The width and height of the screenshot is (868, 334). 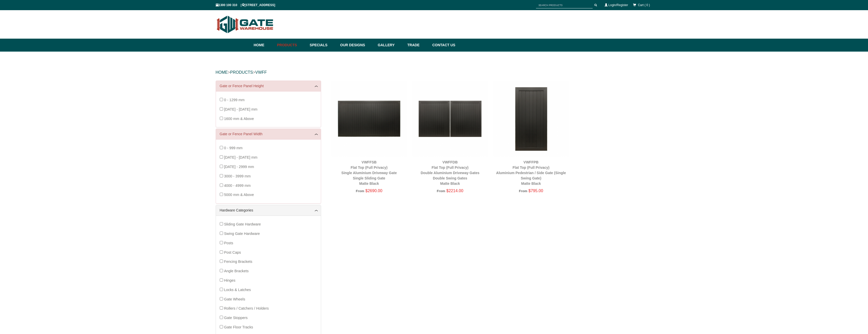 What do you see at coordinates (222, 72) in the screenshot?
I see `a: HOME` at bounding box center [222, 72].